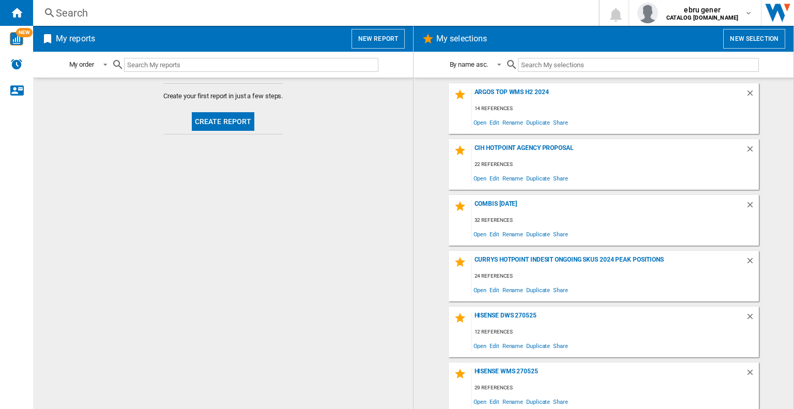 The width and height of the screenshot is (794, 409). I want to click on div: HISENSE WMs 270525, so click(609, 374).